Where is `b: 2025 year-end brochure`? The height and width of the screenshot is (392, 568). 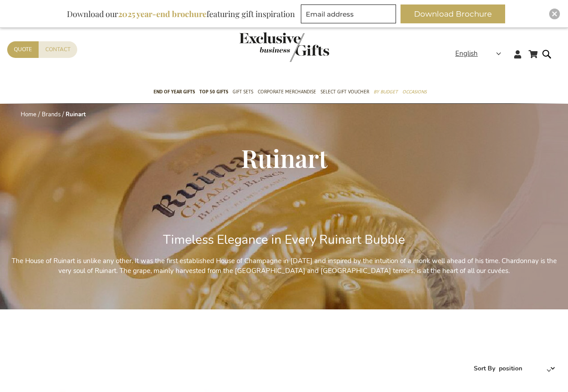 b: 2025 year-end brochure is located at coordinates (162, 14).